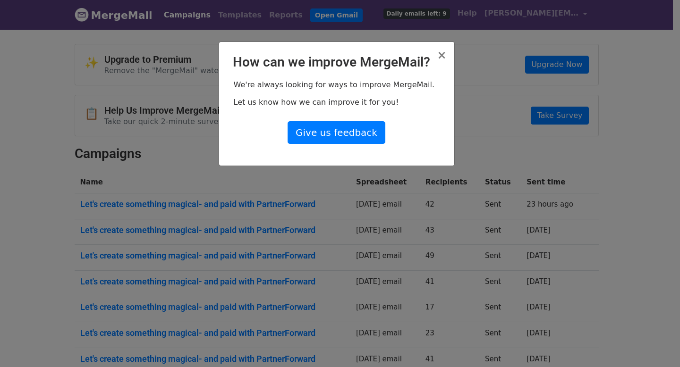 The height and width of the screenshot is (367, 680). I want to click on h2: How can we improve MergeMail?, so click(337, 62).